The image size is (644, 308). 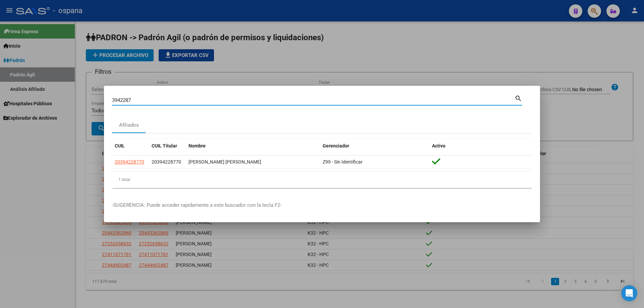 What do you see at coordinates (375, 146) in the screenshot?
I see `datatable-header-cell: Gerenciador` at bounding box center [375, 146].